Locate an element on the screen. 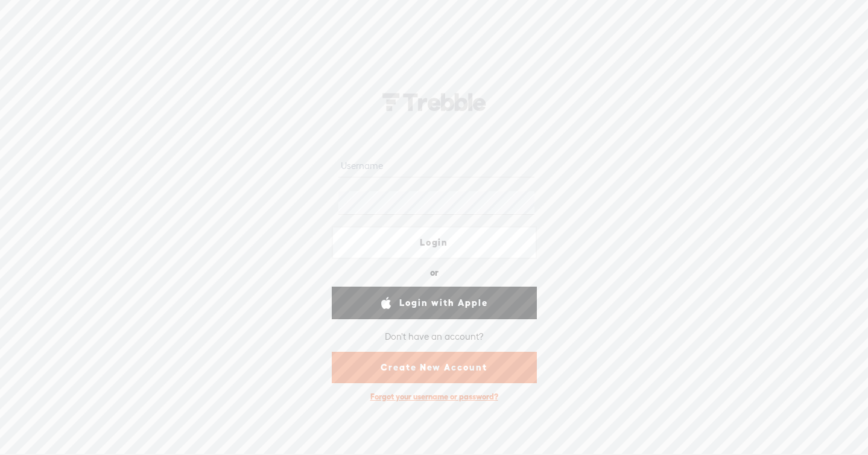 This screenshot has height=455, width=868. div: Forgot your username or password? is located at coordinates (434, 396).